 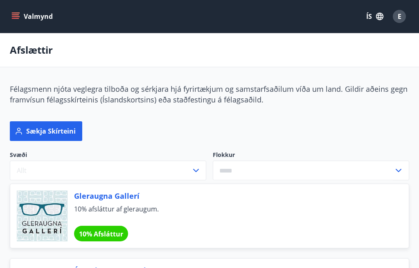 What do you see at coordinates (108, 155) in the screenshot?
I see `span: Svæði` at bounding box center [108, 155].